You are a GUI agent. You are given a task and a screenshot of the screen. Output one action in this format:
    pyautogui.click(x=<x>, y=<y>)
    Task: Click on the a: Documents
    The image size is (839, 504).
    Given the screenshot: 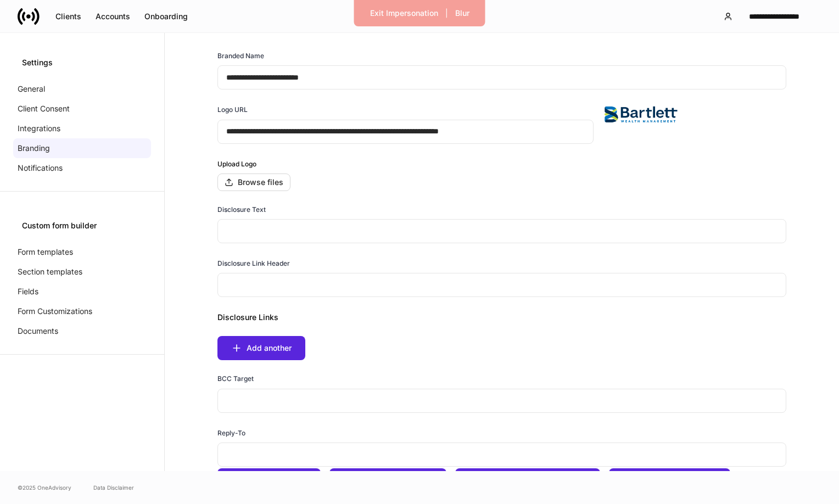 What is the action you would take?
    pyautogui.click(x=82, y=331)
    